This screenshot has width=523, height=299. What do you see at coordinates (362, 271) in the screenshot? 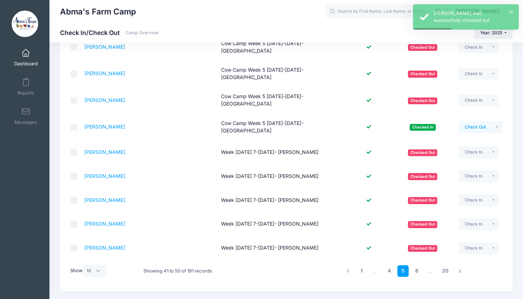
I see `a: 1` at bounding box center [362, 271].